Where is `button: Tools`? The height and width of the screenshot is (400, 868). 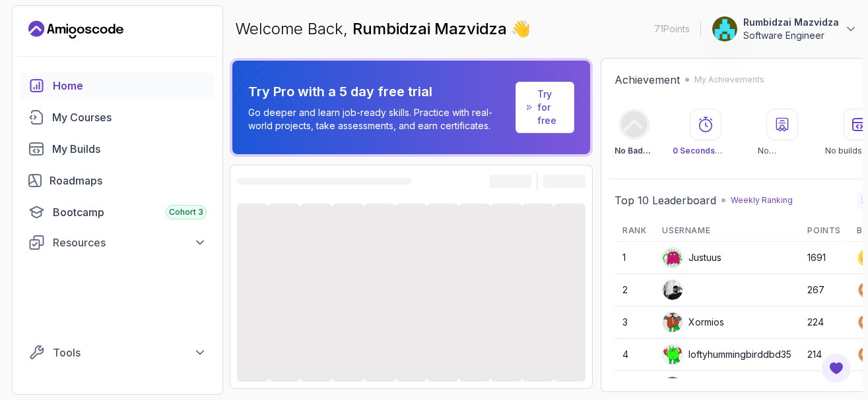
button: Tools is located at coordinates (118, 352).